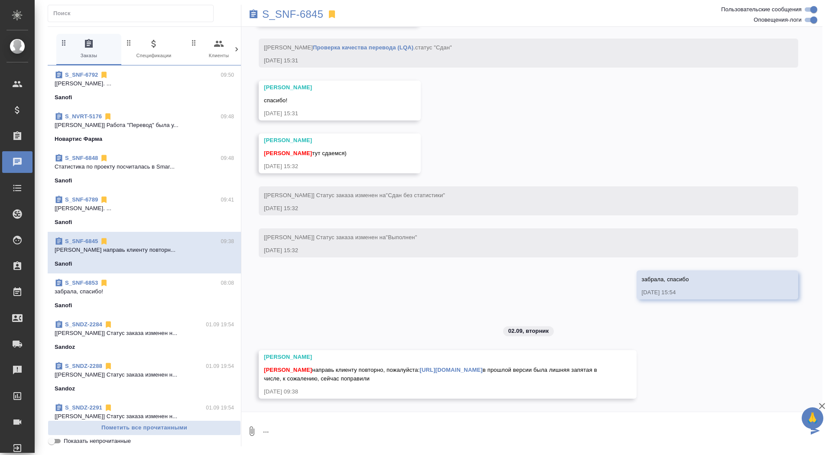 The image size is (832, 455). I want to click on input: Поиск, so click(133, 13).